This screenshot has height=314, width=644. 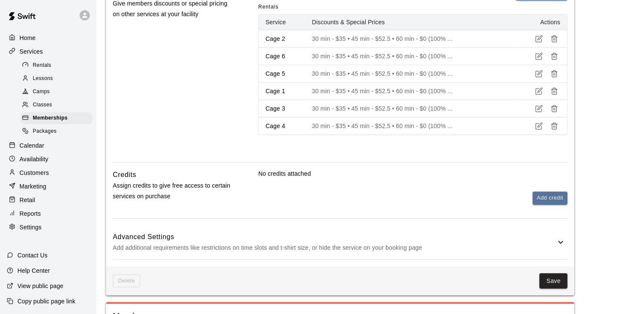 What do you see at coordinates (413, 174) in the screenshot?
I see `p: No credits attached` at bounding box center [413, 174].